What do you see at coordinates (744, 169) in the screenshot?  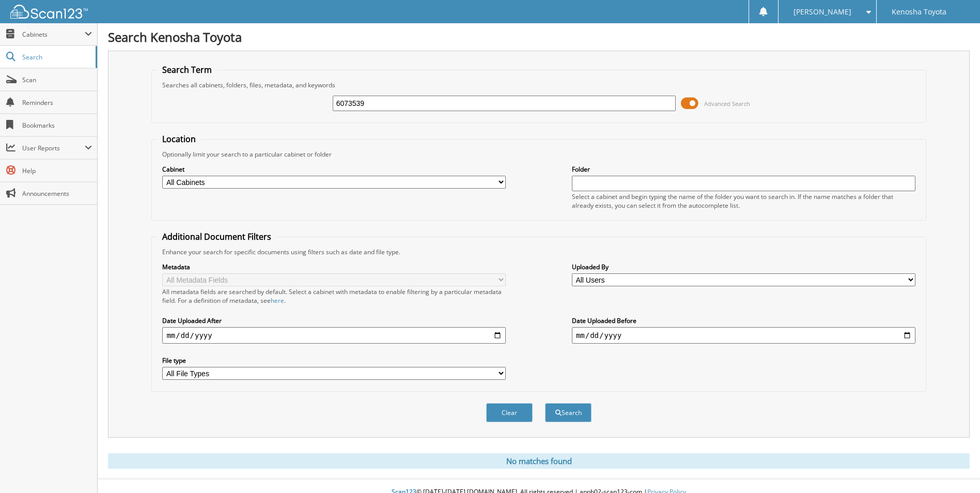 I see `label: Folder` at bounding box center [744, 169].